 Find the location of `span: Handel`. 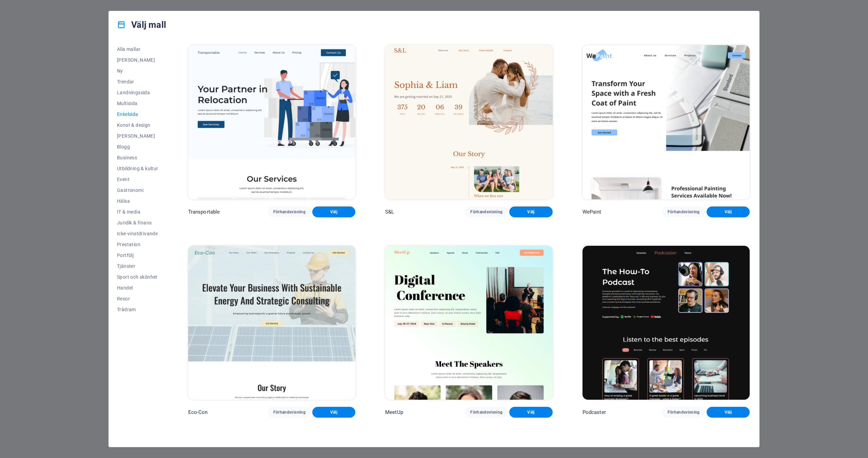

span: Handel is located at coordinates (137, 288).